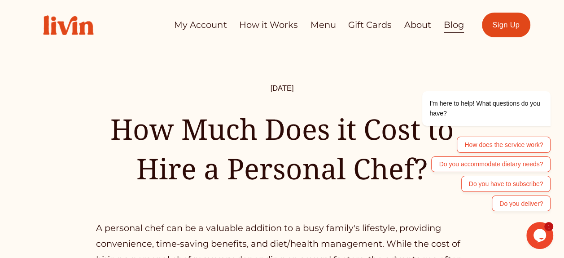 The width and height of the screenshot is (564, 258). What do you see at coordinates (127, 193) in the screenshot?
I see `button: Do you deliver?` at bounding box center [127, 193].